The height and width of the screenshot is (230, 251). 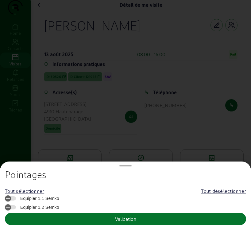 What do you see at coordinates (25, 191) in the screenshot?
I see `div: Tout sélectionner` at bounding box center [25, 191].